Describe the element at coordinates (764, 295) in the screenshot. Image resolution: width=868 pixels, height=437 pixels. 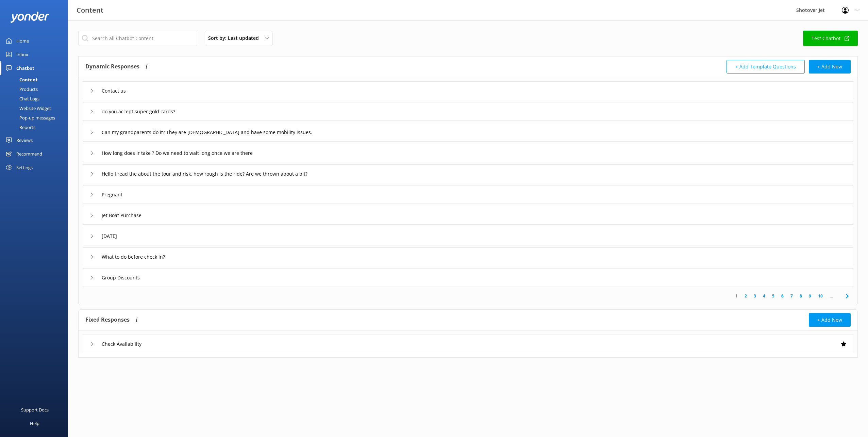
I see `a: 4` at that location.